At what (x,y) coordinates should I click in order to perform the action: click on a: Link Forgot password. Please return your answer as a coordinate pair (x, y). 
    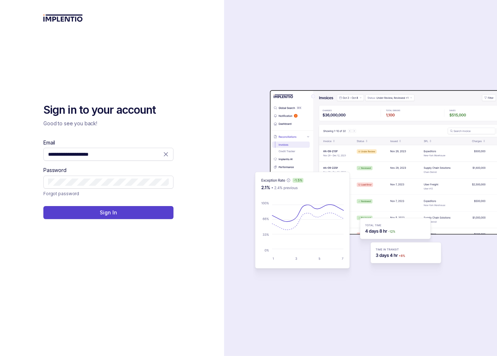
    Looking at the image, I should click on (61, 193).